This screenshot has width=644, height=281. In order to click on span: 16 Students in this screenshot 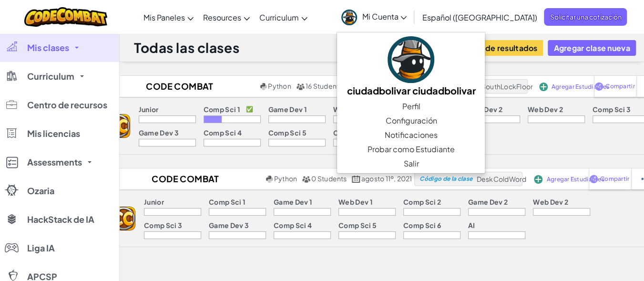, I will do `click(324, 86)`.